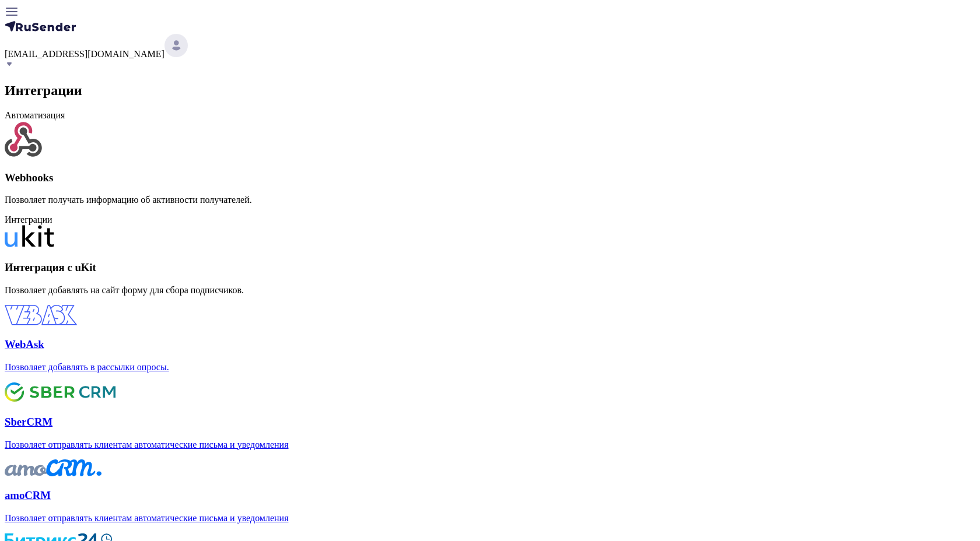 The width and height of the screenshot is (980, 541). What do you see at coordinates (490, 290) in the screenshot?
I see `p: Позволяет добавлять на сайт форму для сбора подписчиков.` at bounding box center [490, 290].